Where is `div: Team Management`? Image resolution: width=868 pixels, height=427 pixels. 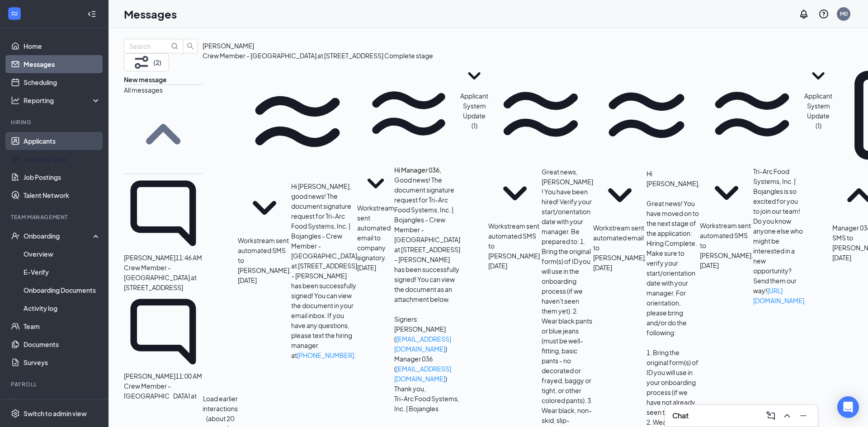 div: Team Management is located at coordinates (54, 217).